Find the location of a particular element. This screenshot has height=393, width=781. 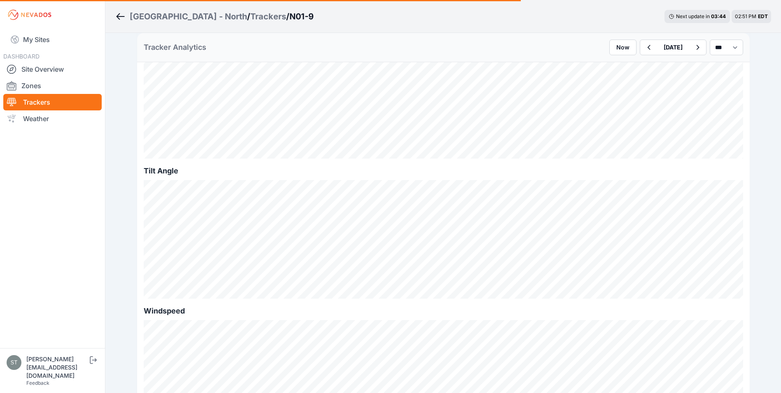

div: 03 : 44 is located at coordinates (718, 16).